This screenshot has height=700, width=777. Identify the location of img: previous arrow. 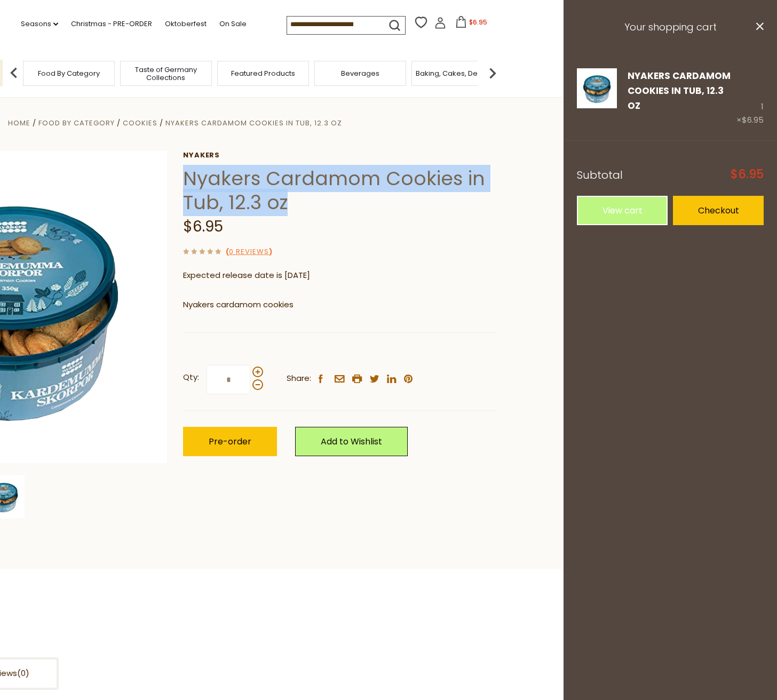
(14, 74).